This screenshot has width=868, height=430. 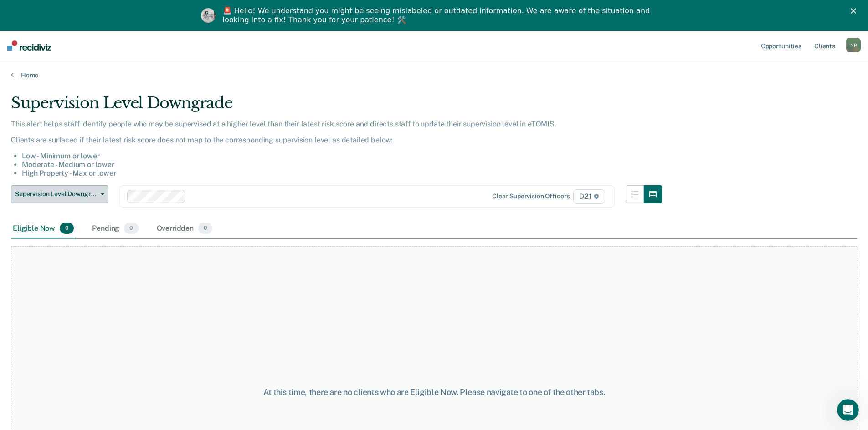 I want to click on div: Overridden0, so click(x=184, y=229).